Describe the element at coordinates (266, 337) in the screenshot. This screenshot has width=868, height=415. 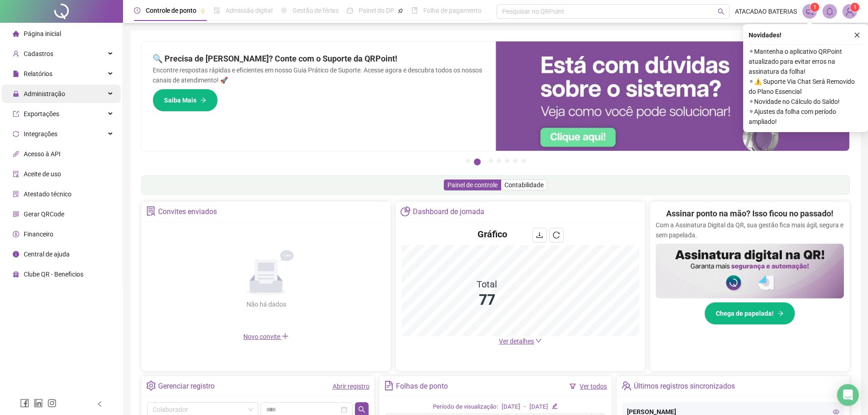
I see `span: Novo convite` at that location.